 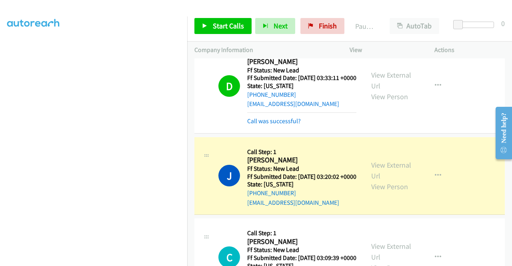 What do you see at coordinates (503, 23) in the screenshot?
I see `div: 0` at bounding box center [503, 23].